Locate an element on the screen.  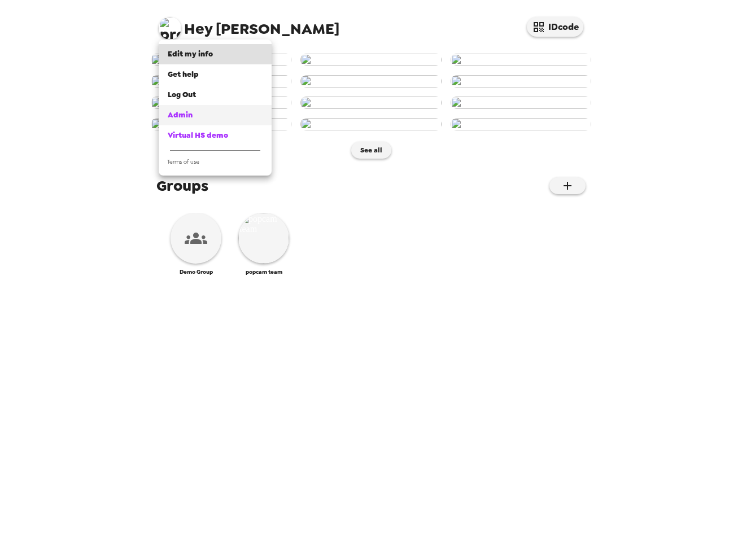
span: Edit my info is located at coordinates (190, 53).